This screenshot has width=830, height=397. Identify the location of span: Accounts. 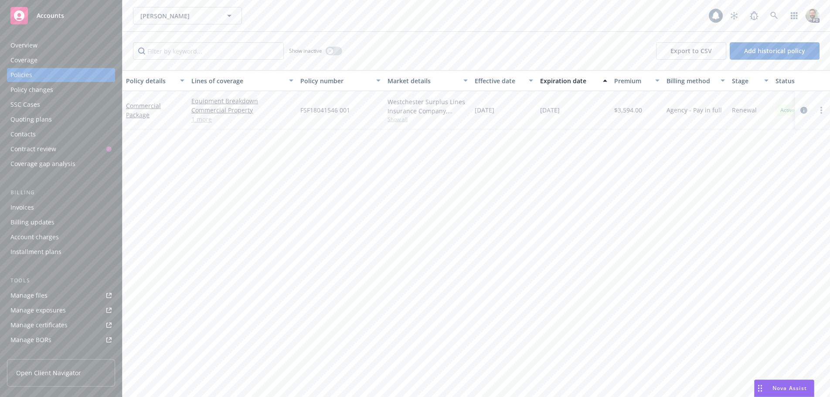
(50, 16).